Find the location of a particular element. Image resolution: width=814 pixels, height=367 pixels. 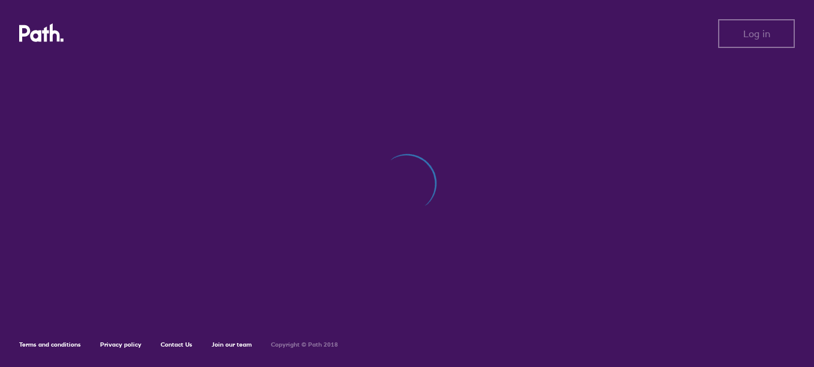

a: Join our team is located at coordinates (231, 344).